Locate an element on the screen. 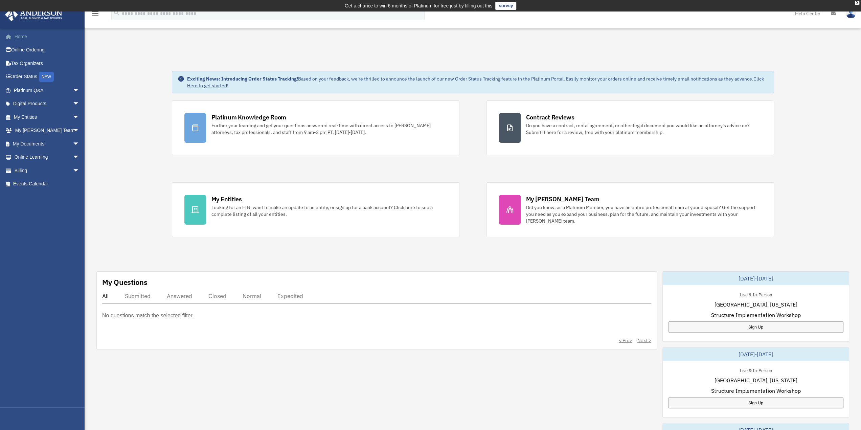  div: My Questions is located at coordinates (125, 282).